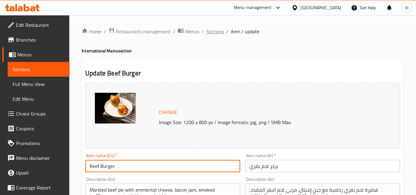 This screenshot has width=416, height=195. Describe the element at coordinates (36, 40) in the screenshot. I see `a: Branches` at that location.